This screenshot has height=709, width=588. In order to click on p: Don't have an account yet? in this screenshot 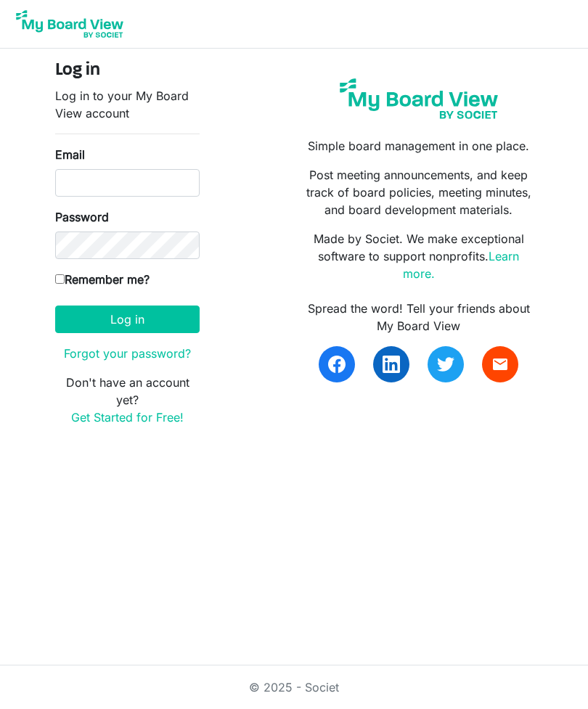, I will do `click(127, 400)`.